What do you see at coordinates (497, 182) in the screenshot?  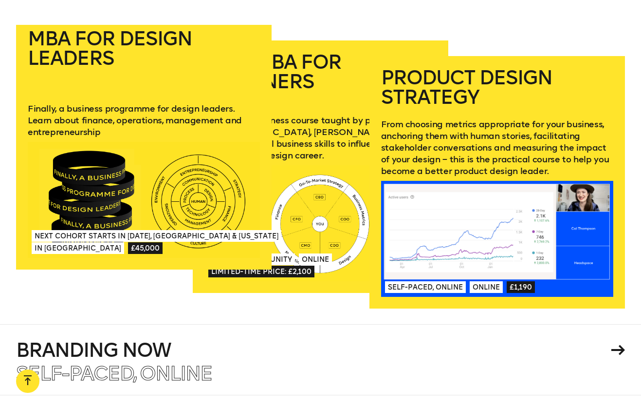 I see `a: Product Design StrategyFrom choosing metrics appropriate for your business, anchoring them with h...` at bounding box center [497, 182].